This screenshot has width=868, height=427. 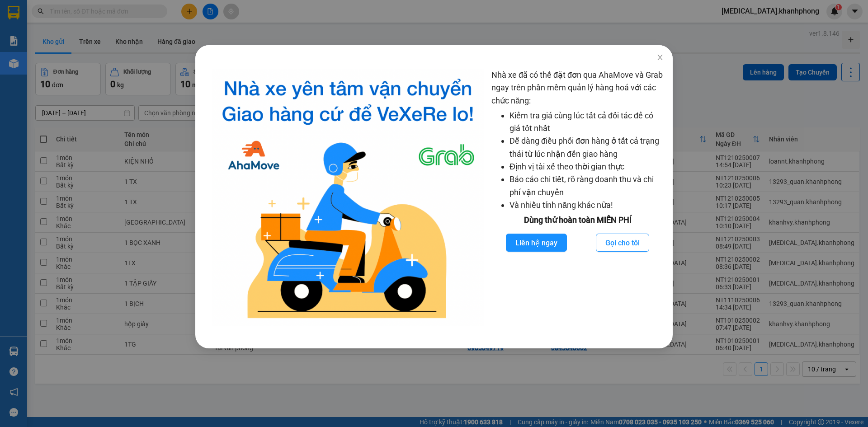 I want to click on div: Nhà xe đã có thể đặt đơn qua AhaMove và Grab ngay trên phần mềm quản lý hàng hoá với các chức năng:, so click(x=577, y=197).